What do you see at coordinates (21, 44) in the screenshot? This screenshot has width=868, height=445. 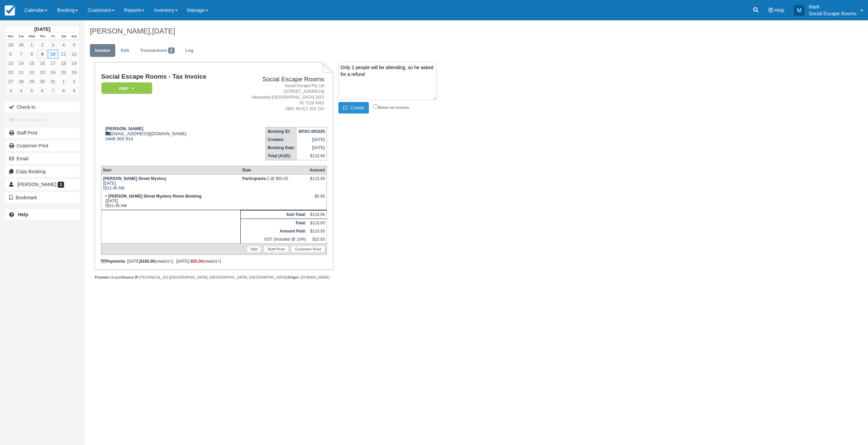 I see `a: 30` at bounding box center [21, 44].